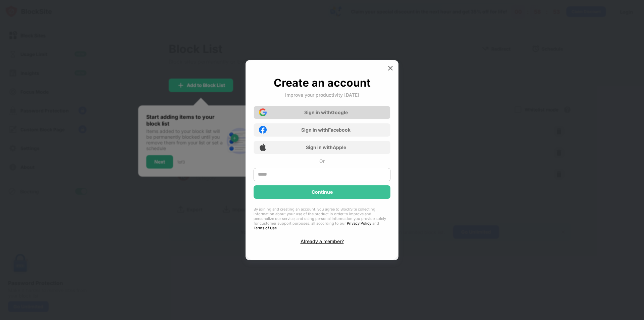  What do you see at coordinates (322, 219) in the screenshot?
I see `div: By joining and creating an account, you agree to BlockSite collecting information about your use ...` at bounding box center [322, 219].